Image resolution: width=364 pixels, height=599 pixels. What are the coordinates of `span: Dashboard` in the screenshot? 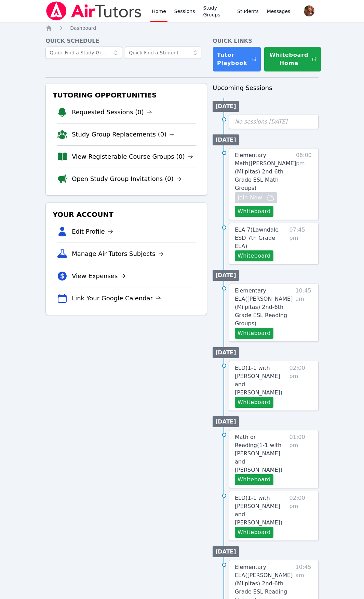 It's located at (83, 28).